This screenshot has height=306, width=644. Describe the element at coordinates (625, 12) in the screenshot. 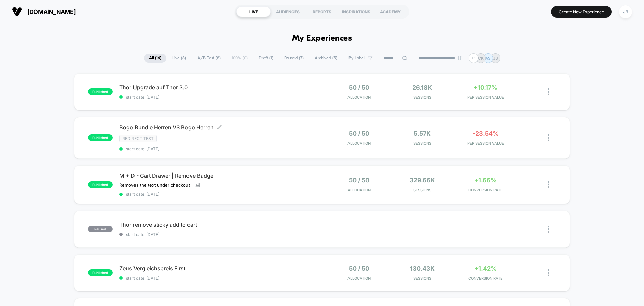

I see `button: JB` at that location.